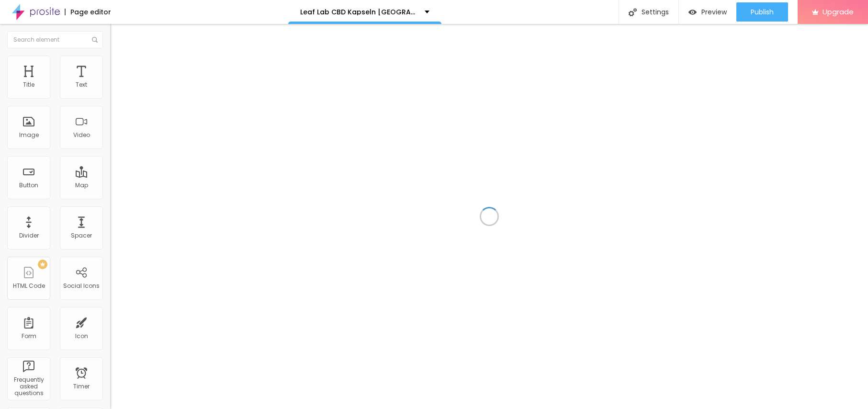 This screenshot has width=868, height=409. What do you see at coordinates (693, 12) in the screenshot?
I see `img: view-1.svg` at bounding box center [693, 12].